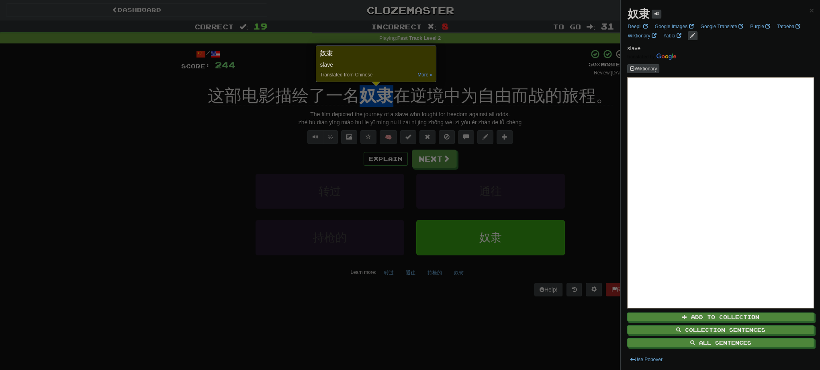 This screenshot has height=370, width=820. Describe the element at coordinates (720, 329) in the screenshot. I see `button: Collection Sentences` at that location.